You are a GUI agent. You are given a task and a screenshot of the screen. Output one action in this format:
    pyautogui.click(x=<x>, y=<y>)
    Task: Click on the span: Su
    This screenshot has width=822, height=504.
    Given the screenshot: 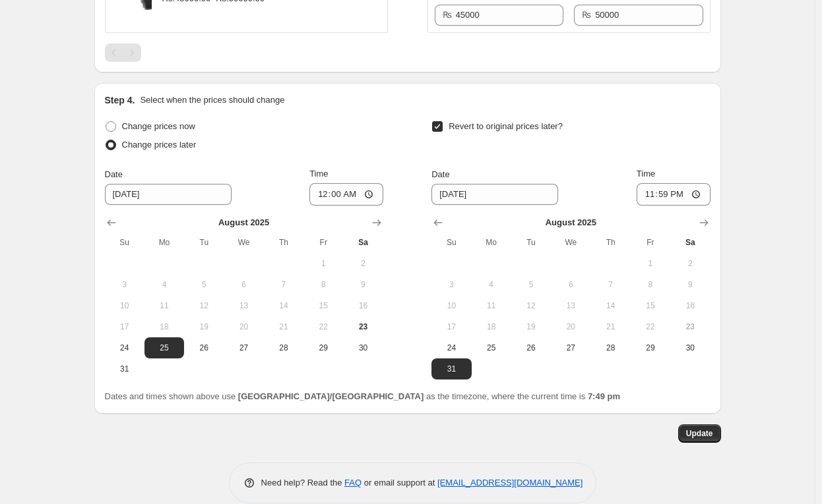 What is the action you would take?
    pyautogui.click(x=125, y=242)
    